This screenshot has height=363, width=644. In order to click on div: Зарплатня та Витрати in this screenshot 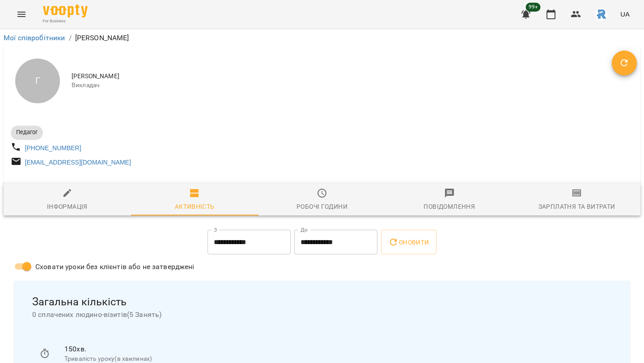, I will do `click(577, 206)`.